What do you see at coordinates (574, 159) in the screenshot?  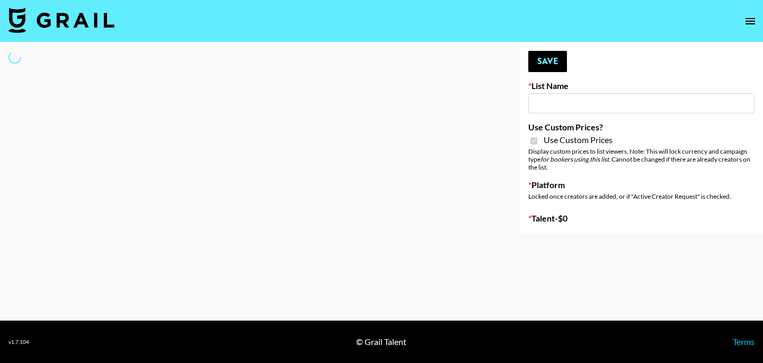 I see `em: for bookers using this list` at bounding box center [574, 159].